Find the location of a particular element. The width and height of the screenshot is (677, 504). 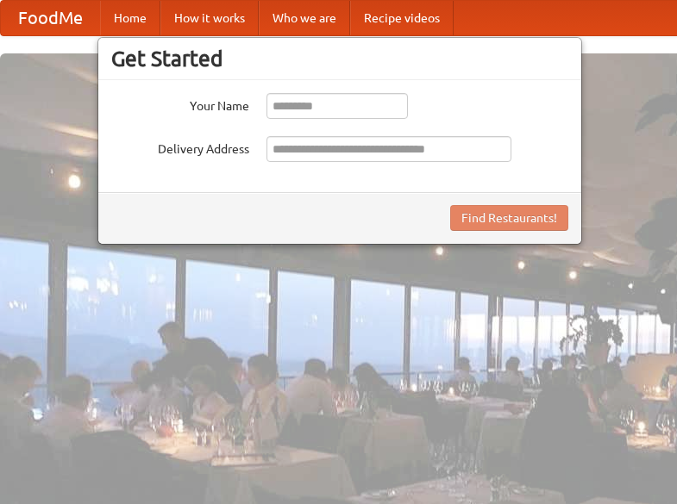

label: Delivery Address is located at coordinates (180, 147).